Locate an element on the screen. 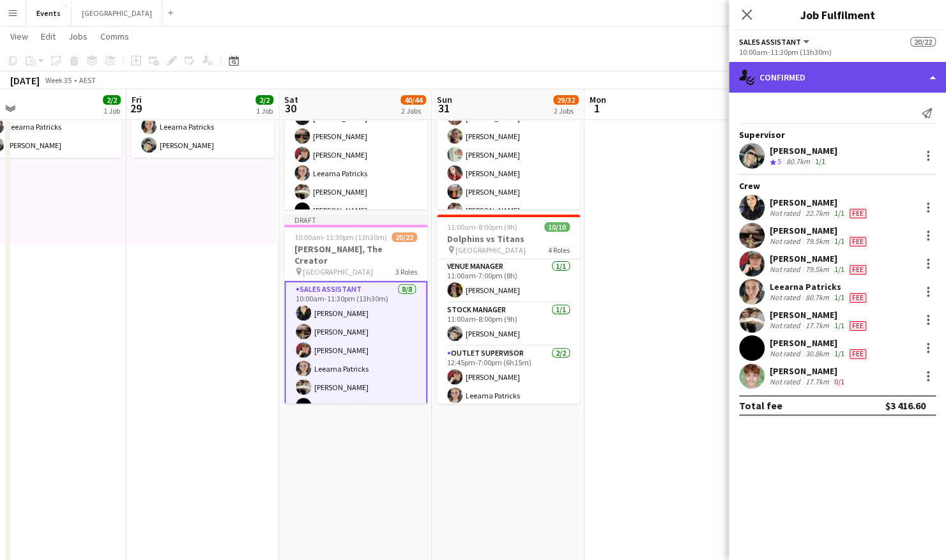  span: Week 35 is located at coordinates (58, 80).